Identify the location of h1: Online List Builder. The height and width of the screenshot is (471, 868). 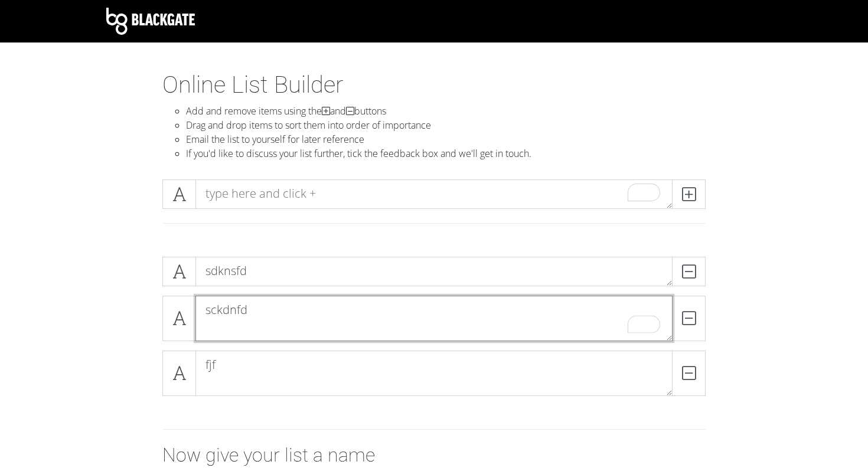
(434, 85).